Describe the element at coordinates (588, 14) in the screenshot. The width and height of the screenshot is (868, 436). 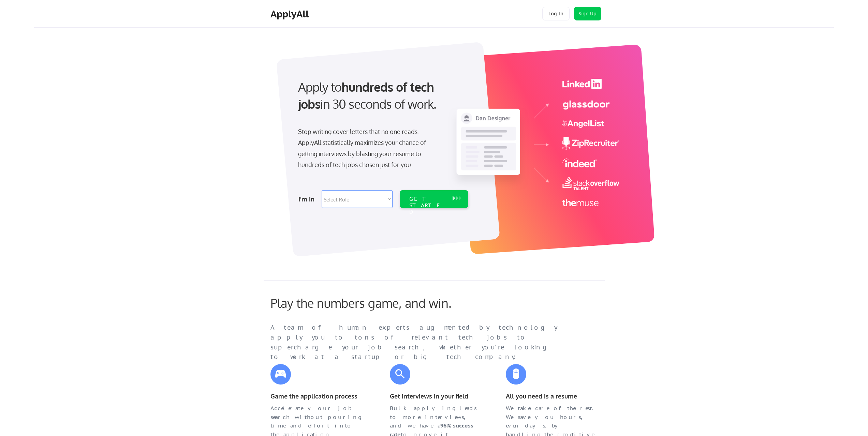
I see `button: Sign Up` at that location.